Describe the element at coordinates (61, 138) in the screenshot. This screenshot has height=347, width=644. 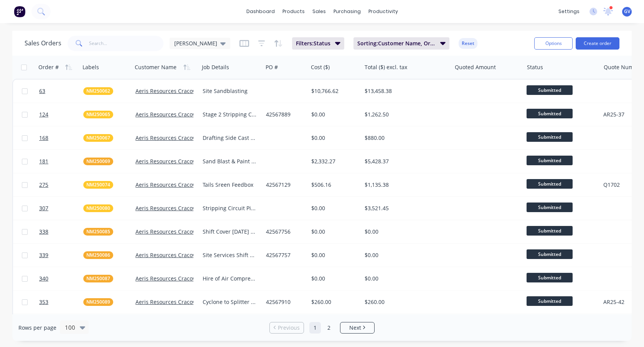
I see `a: 168` at that location.